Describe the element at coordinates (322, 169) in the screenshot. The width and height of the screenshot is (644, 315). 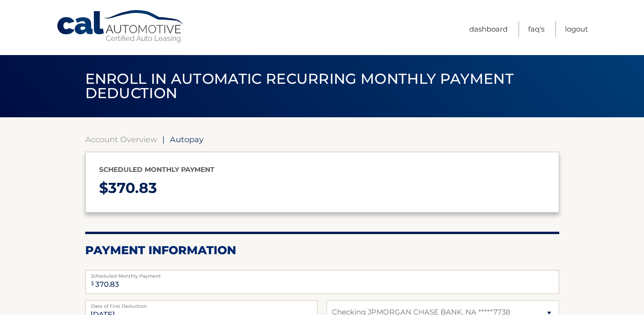
I see `p: Scheduled monthly payment` at that location.